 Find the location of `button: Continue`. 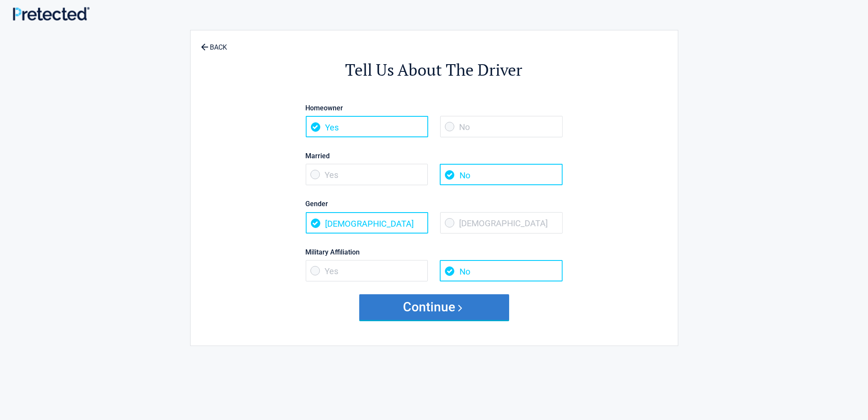

button: Continue is located at coordinates (434, 307).